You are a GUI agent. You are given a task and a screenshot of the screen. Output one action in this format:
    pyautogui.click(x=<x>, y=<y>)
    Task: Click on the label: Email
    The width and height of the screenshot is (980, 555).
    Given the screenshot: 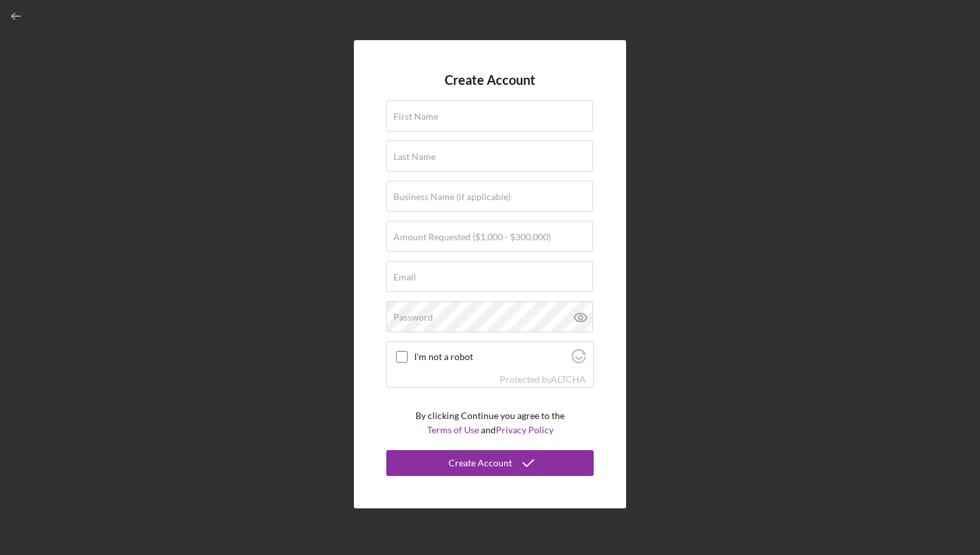 What is the action you would take?
    pyautogui.click(x=405, y=277)
    